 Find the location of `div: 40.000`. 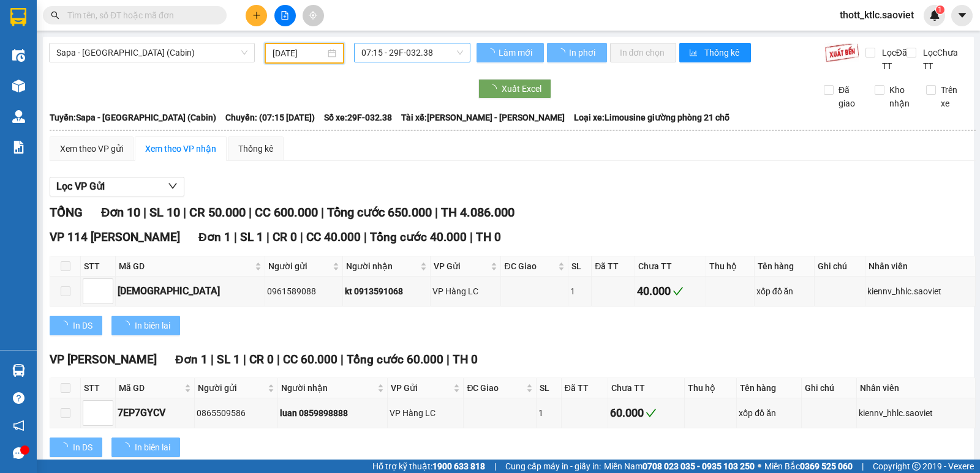

div: 40.000 is located at coordinates (670, 291).